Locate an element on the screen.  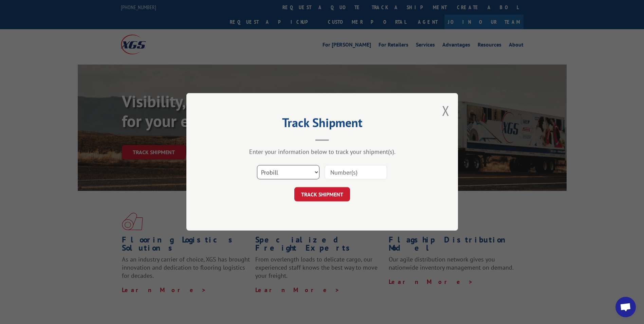
button: Close modal is located at coordinates (446, 110).